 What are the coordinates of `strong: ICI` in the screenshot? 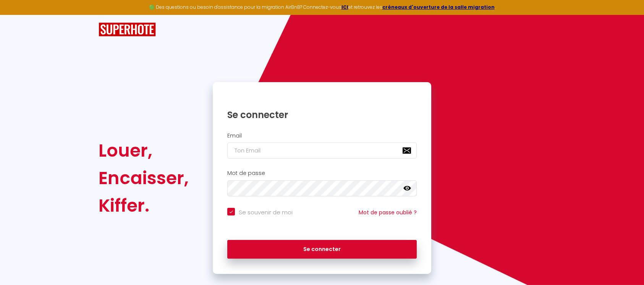 It's located at (345, 7).